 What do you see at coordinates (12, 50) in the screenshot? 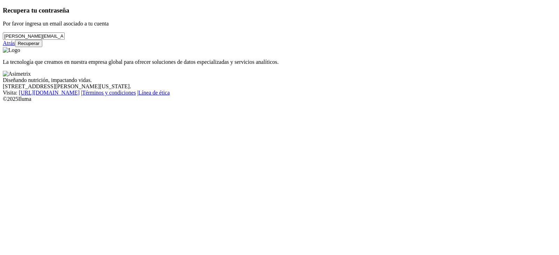
I see `img: Logo` at bounding box center [12, 50].